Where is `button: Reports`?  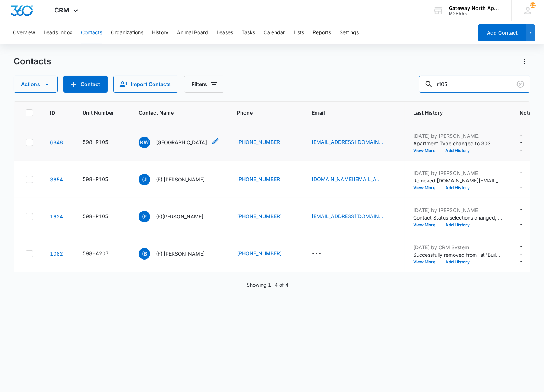
button: Reports is located at coordinates (322, 32).